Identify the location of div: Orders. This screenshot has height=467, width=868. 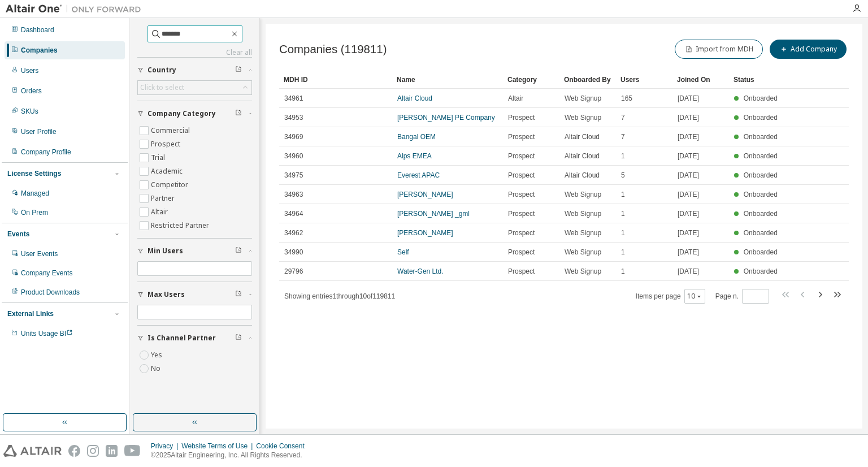
(31, 91).